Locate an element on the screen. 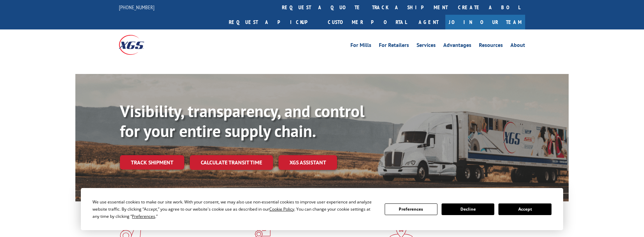  a: For Mills is located at coordinates (361, 46).